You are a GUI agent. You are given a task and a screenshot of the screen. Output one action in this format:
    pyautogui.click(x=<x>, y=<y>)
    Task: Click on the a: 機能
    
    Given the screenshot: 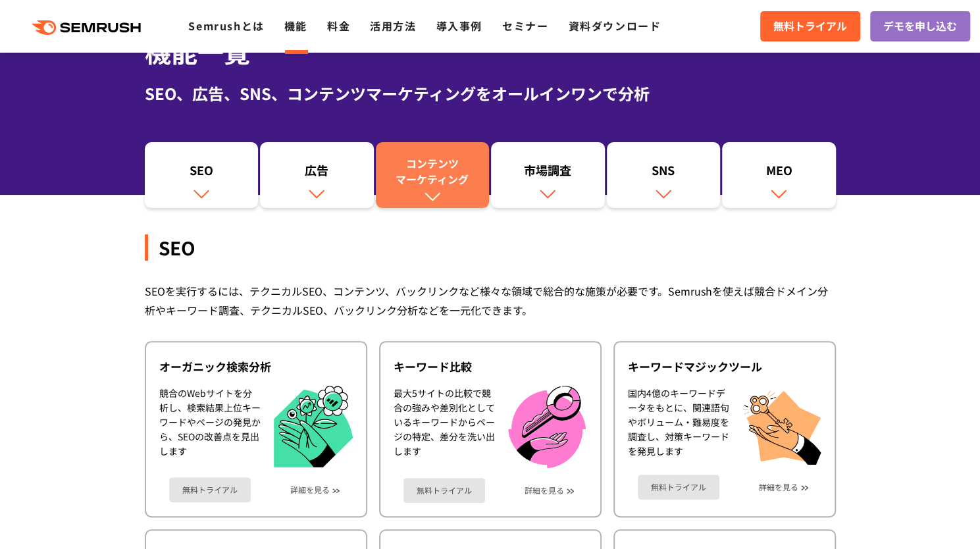 What is the action you would take?
    pyautogui.click(x=296, y=26)
    